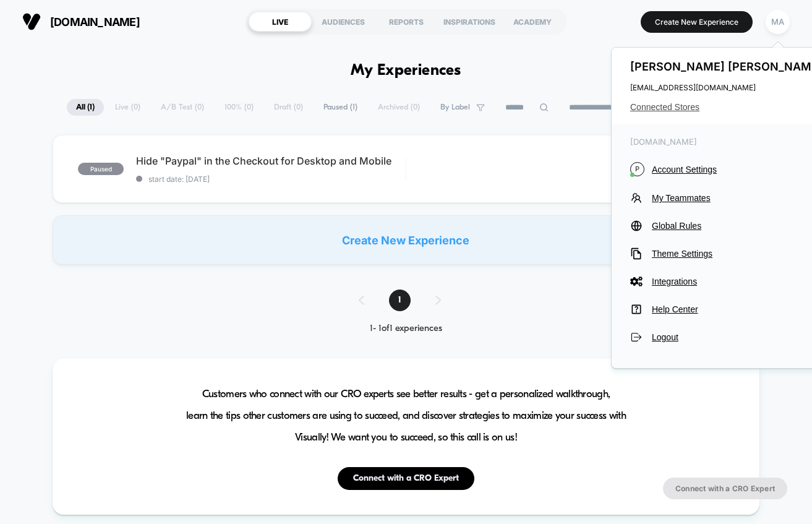  Describe the element at coordinates (407, 22) in the screenshot. I see `div: REPORTS` at that location.